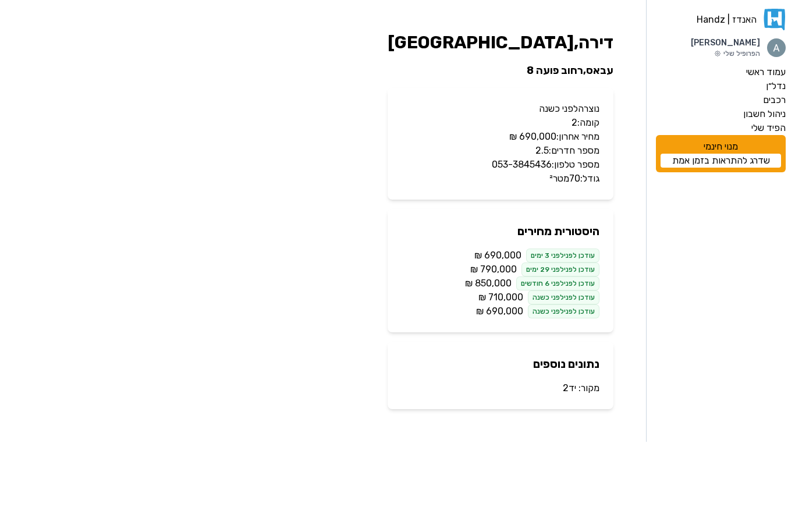 The height and width of the screenshot is (532, 795). I want to click on p: גודל: 70 מטר², so click(501, 179).